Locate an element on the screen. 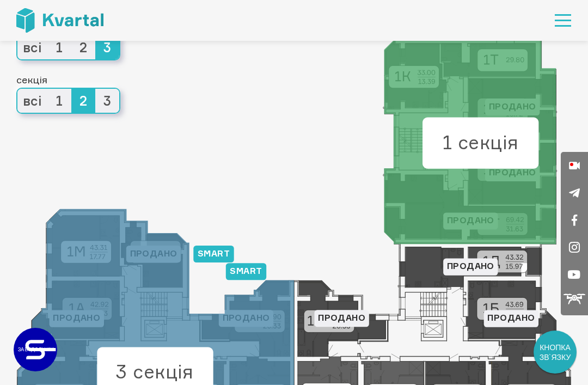  div: секція is located at coordinates (68, 80).